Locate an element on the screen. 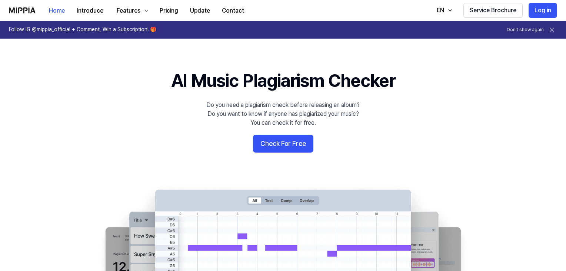 The image size is (566, 271). img: logo is located at coordinates (22, 10).